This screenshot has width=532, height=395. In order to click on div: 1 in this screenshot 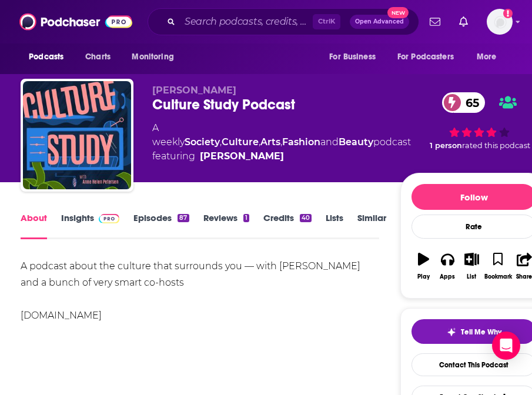, I will do `click(246, 218)`.